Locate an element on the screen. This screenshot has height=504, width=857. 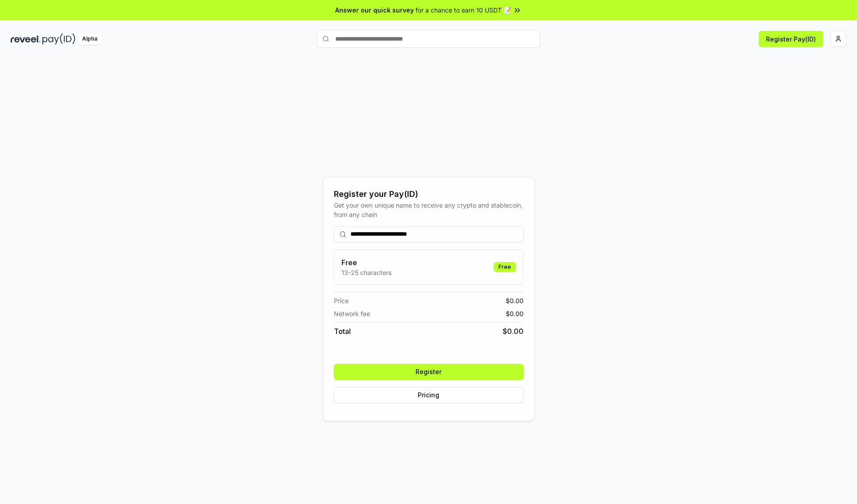
div: Register your Pay(ID) is located at coordinates (428, 194).